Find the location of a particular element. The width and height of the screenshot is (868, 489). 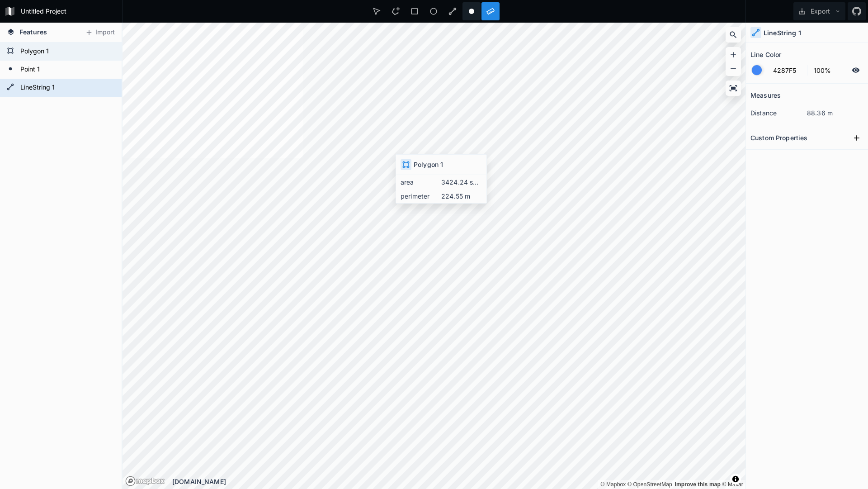

button: Export is located at coordinates (819, 12).